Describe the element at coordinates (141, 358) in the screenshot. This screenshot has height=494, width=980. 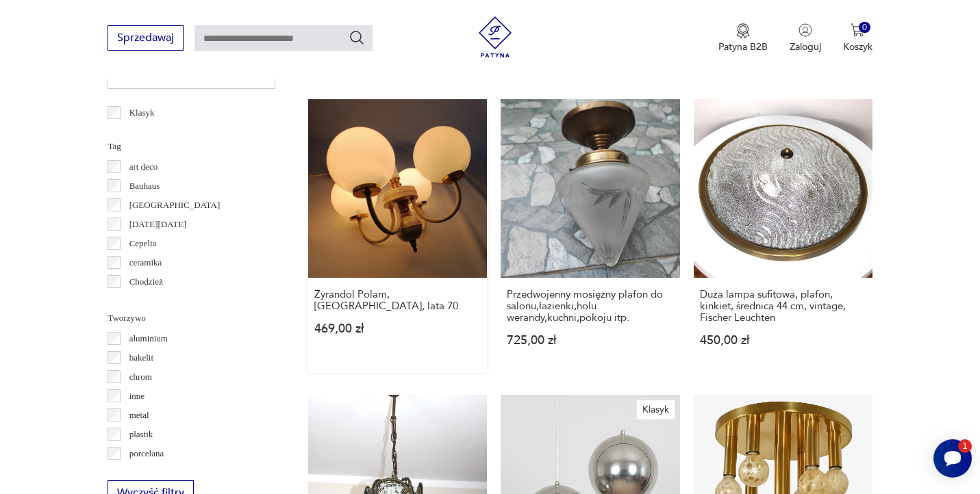
I see `p: bakelit` at that location.